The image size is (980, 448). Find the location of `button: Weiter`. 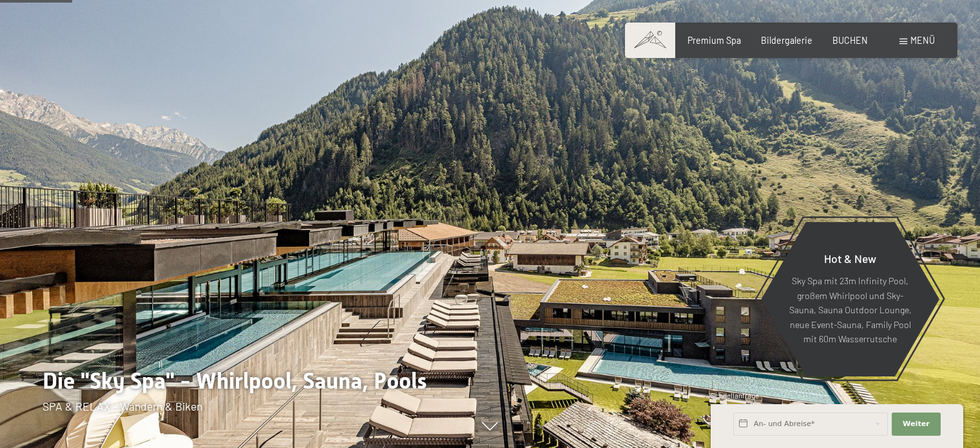

button: Weiter is located at coordinates (916, 424).